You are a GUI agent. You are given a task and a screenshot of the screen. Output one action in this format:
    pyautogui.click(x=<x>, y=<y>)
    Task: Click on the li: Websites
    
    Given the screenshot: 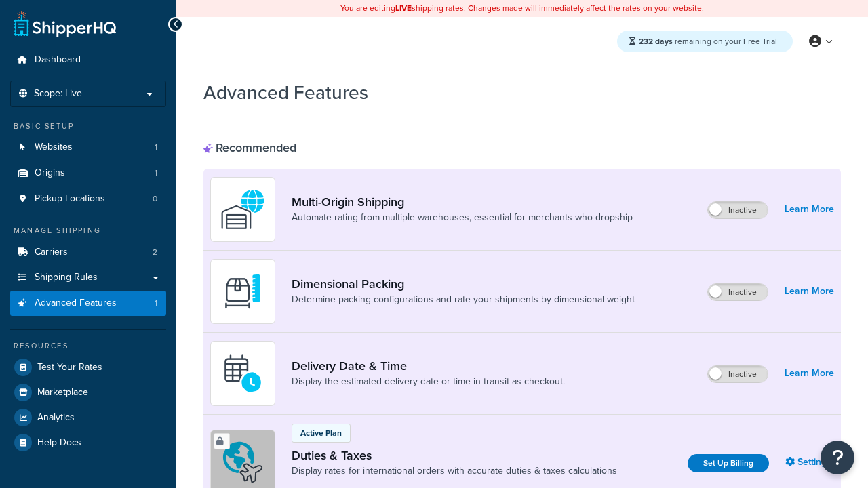 What is the action you would take?
    pyautogui.click(x=89, y=147)
    